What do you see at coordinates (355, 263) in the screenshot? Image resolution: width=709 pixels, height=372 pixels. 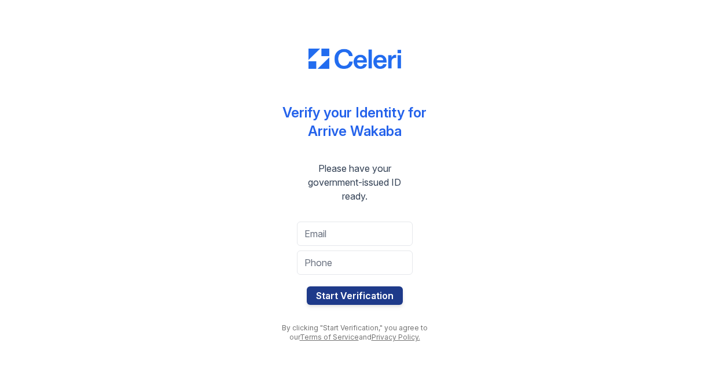 I see `input: Phone` at bounding box center [355, 263].